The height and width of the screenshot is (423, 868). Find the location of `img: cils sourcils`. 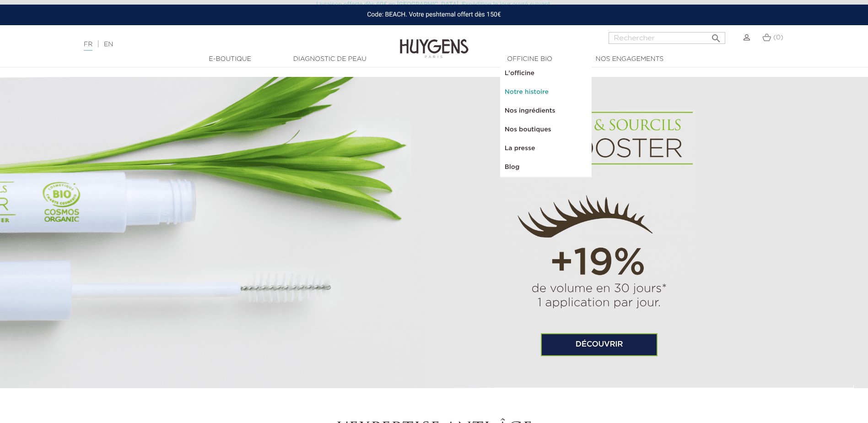

img: cils sourcils is located at coordinates (599, 196).